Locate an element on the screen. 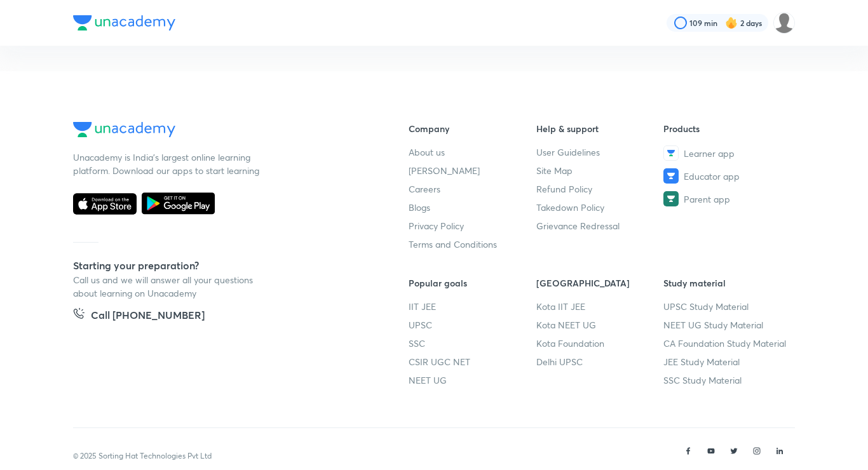 This screenshot has width=868, height=470. a: NEET UG is located at coordinates (472, 380).